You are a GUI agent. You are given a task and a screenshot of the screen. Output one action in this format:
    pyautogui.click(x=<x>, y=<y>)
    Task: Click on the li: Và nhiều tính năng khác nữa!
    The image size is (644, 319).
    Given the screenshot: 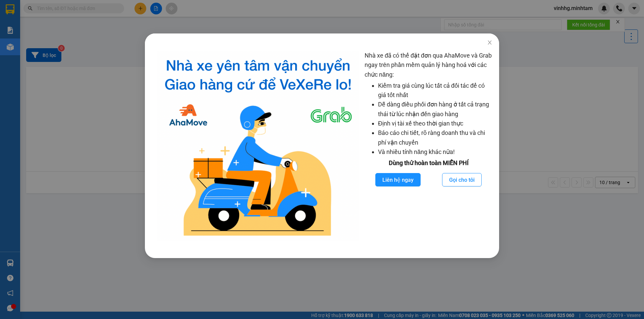 What is the action you would take?
    pyautogui.click(x=435, y=152)
    